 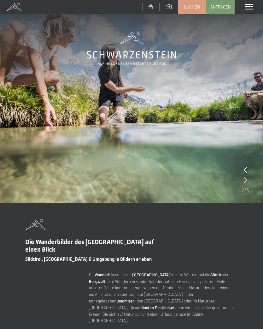 What do you see at coordinates (159, 278) in the screenshot?
I see `strong: Südtiroler Bergwelt` at bounding box center [159, 278].